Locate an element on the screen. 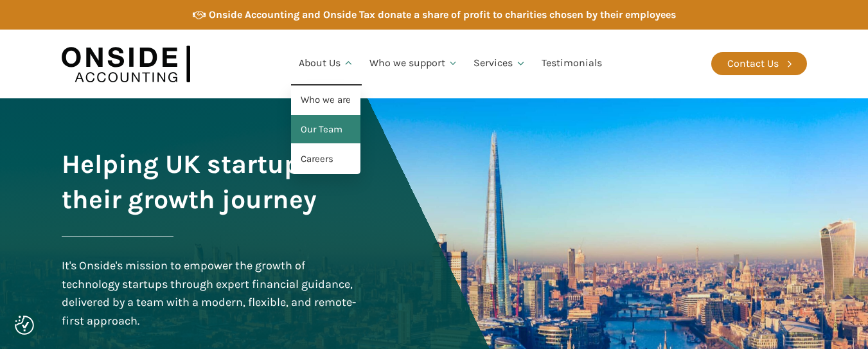  a: Testimonials is located at coordinates (572, 64).